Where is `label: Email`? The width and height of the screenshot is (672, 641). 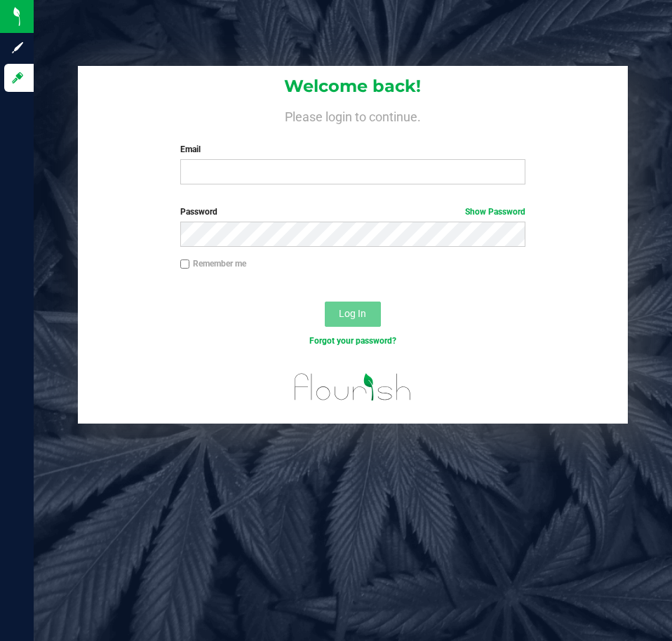
label: Email is located at coordinates (353, 150).